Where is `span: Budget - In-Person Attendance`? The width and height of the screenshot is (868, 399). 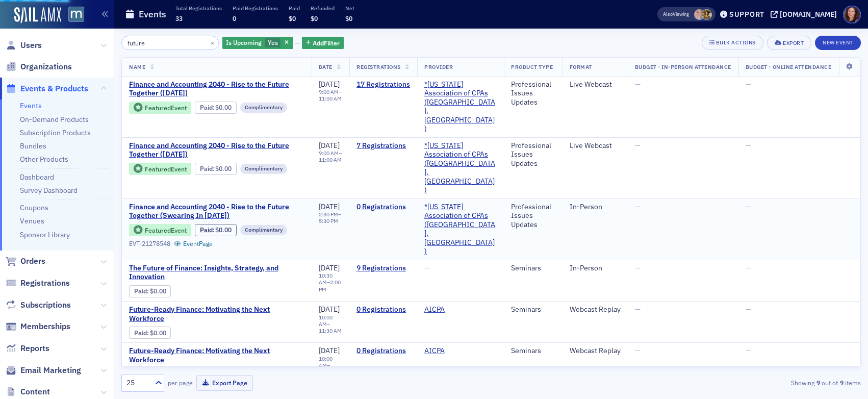 span: Budget - In-Person Attendance is located at coordinates (683, 67).